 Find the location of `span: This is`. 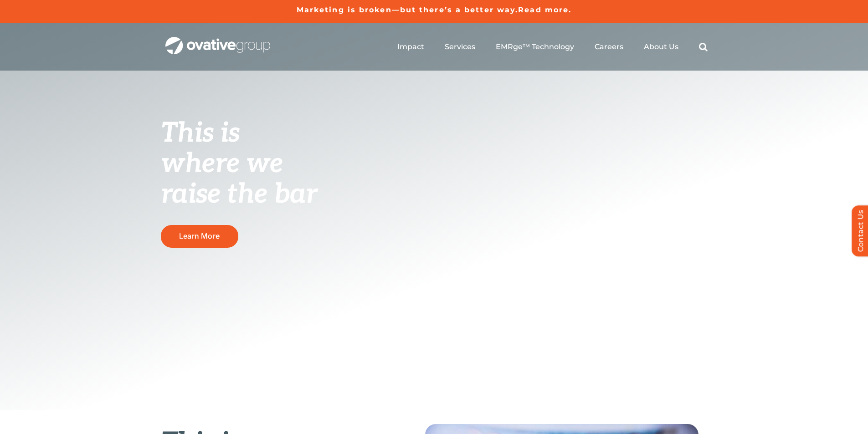

span: This is is located at coordinates (201, 134).